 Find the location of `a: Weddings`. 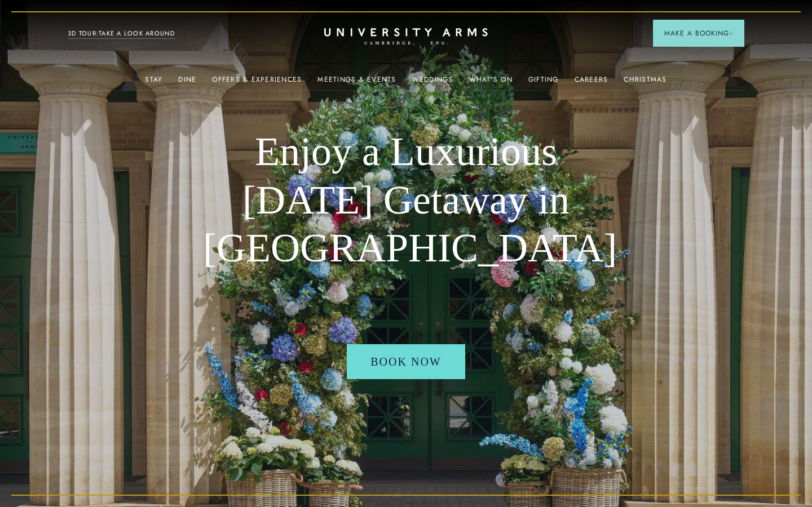

a: Weddings is located at coordinates (433, 83).